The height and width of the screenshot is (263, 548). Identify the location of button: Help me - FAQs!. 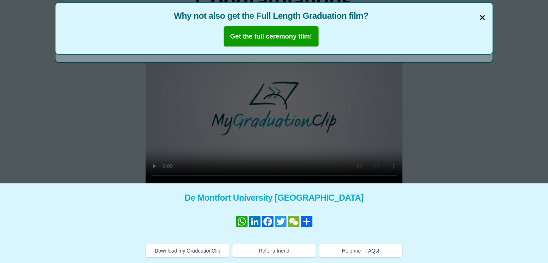
(361, 251).